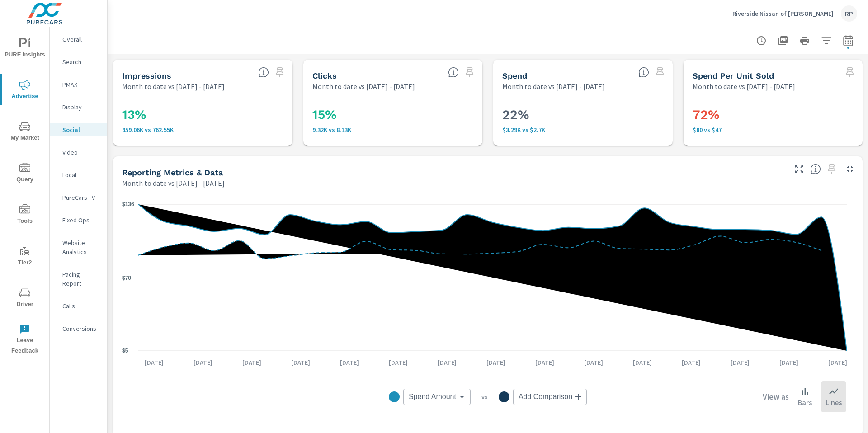 The height and width of the screenshot is (433, 868). What do you see at coordinates (78, 175) in the screenshot?
I see `div: Local` at bounding box center [78, 175].